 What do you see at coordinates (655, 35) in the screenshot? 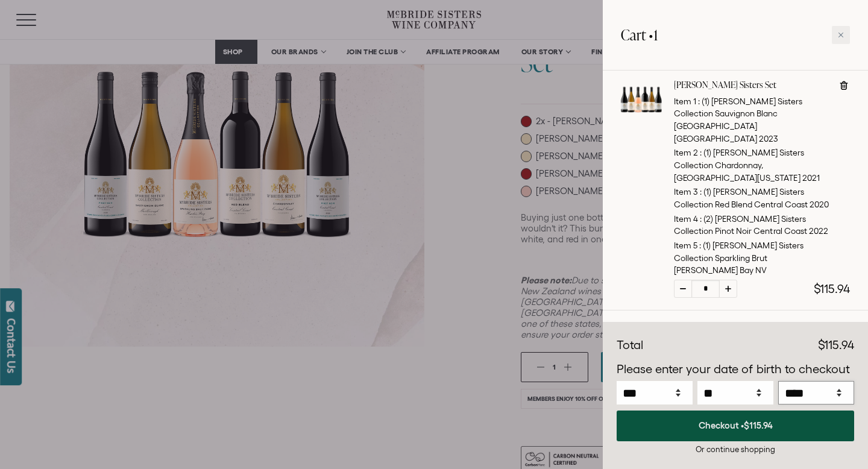
I see `span: 1` at bounding box center [655, 35].